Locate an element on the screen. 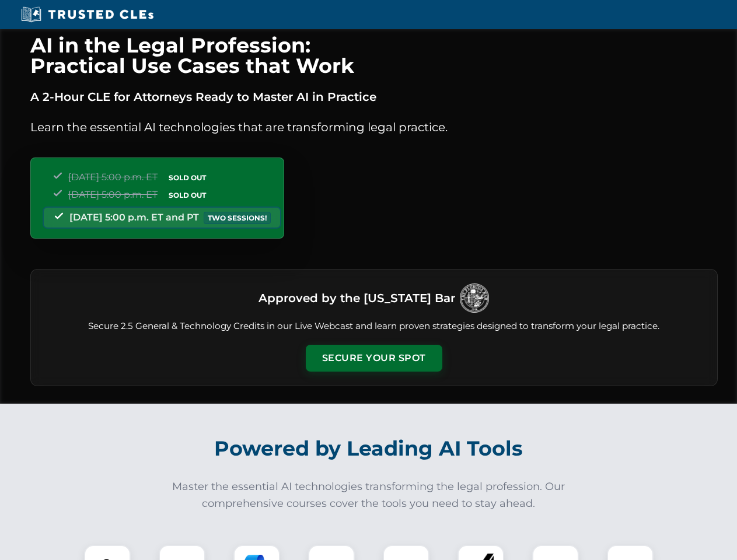 Image resolution: width=737 pixels, height=560 pixels. img: Logo is located at coordinates (475, 298).